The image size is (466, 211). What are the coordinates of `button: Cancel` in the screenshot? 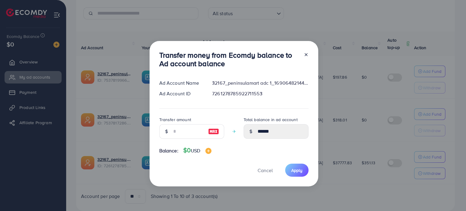 It's located at (265, 170).